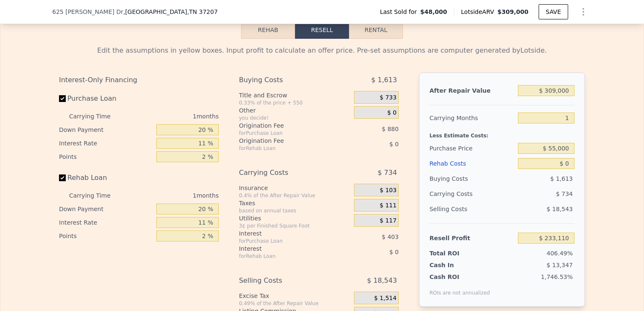 Image resolution: width=644 pixels, height=311 pixels. Describe the element at coordinates (472, 238) in the screenshot. I see `div: Resell Profit` at that location.